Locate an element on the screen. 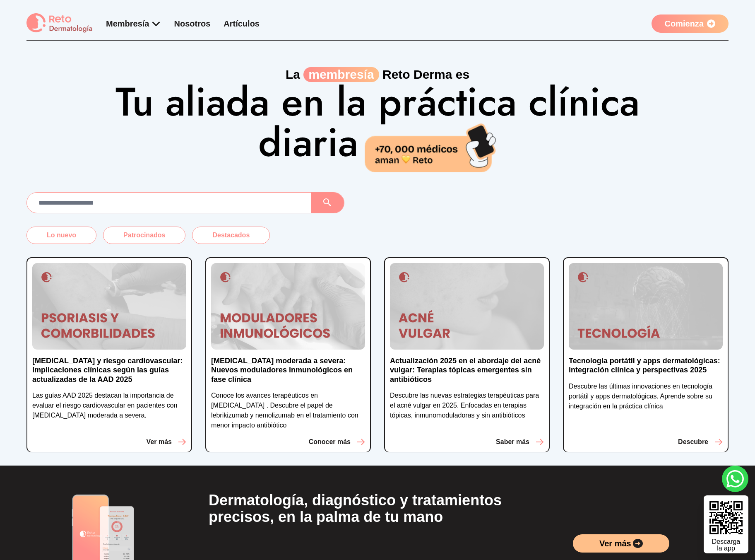  p: Descubre las nuevas estrategias terapéuticas para el acné vulgar en 2025. Enfocadas en terapias t... is located at coordinates (467, 406).